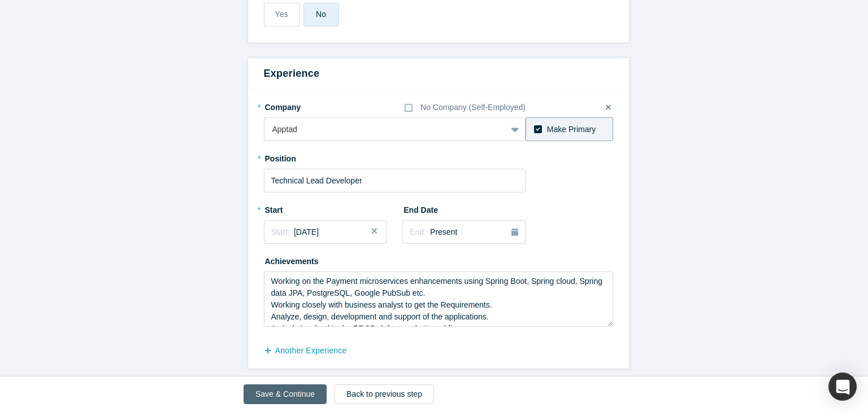 This screenshot has height=412, width=868. What do you see at coordinates (296, 260) in the screenshot?
I see `label: Achievements` at bounding box center [296, 260].